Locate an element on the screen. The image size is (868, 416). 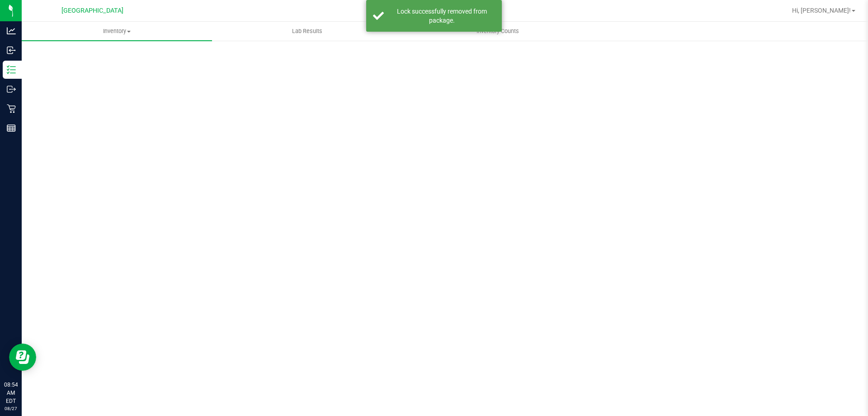
div: Lock successfully removed from package. is located at coordinates (442, 16).